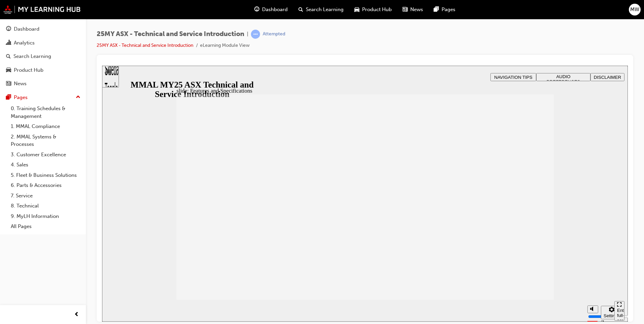 Image resolution: width=644 pixels, height=324 pixels. I want to click on nav: slide navigation, so click(517, 244).